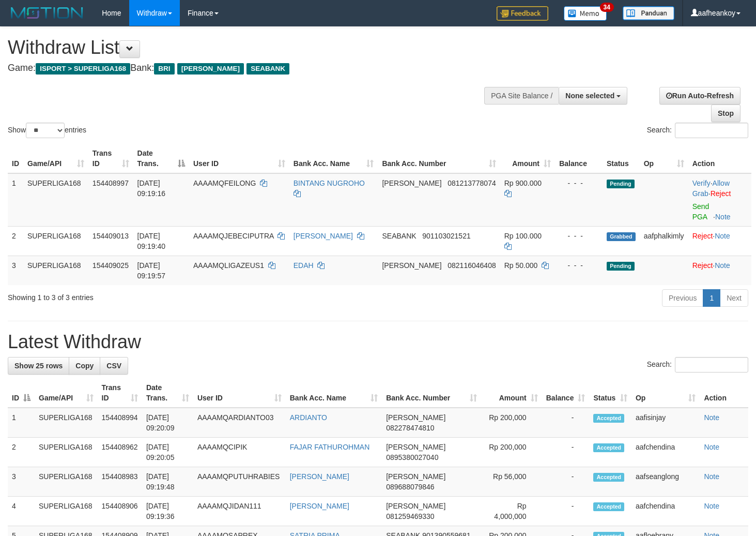 The height and width of the screenshot is (536, 756). Describe the element at coordinates (621, 237) in the screenshot. I see `span: Grabbed` at that location.